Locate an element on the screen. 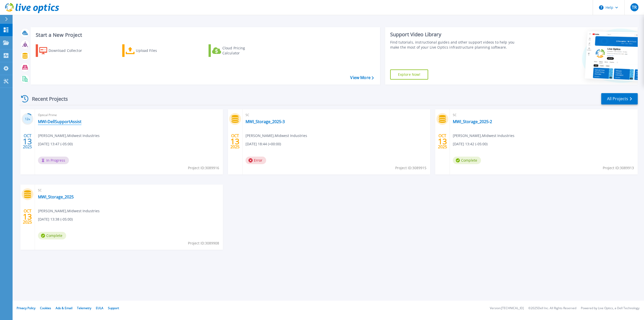 The width and height of the screenshot is (644, 320). div: Download Collector is located at coordinates (69, 50).